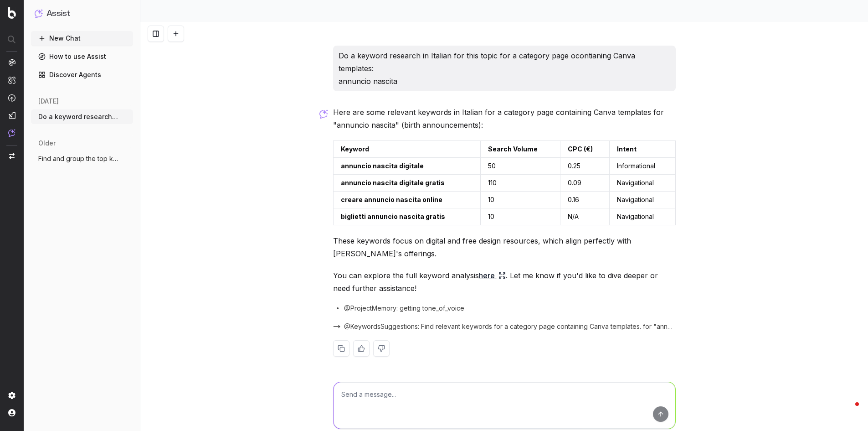  What do you see at coordinates (78, 116) in the screenshot?
I see `span: Do a keyword research in Italian for thi` at bounding box center [78, 116].